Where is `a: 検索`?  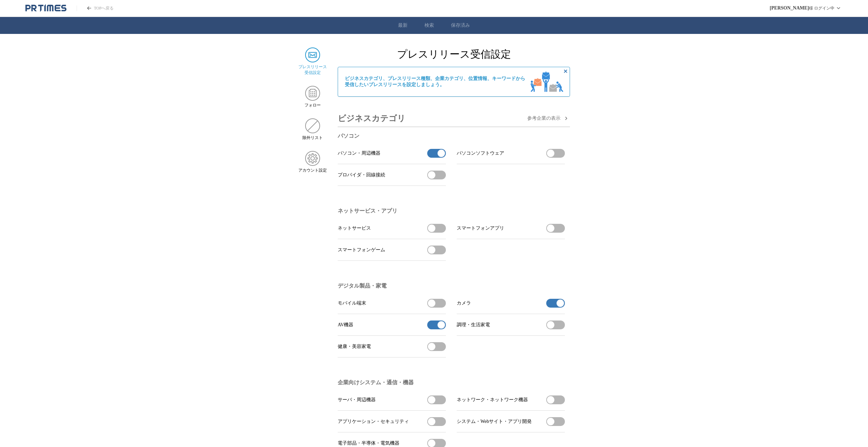 a: 検索 is located at coordinates (430, 25).